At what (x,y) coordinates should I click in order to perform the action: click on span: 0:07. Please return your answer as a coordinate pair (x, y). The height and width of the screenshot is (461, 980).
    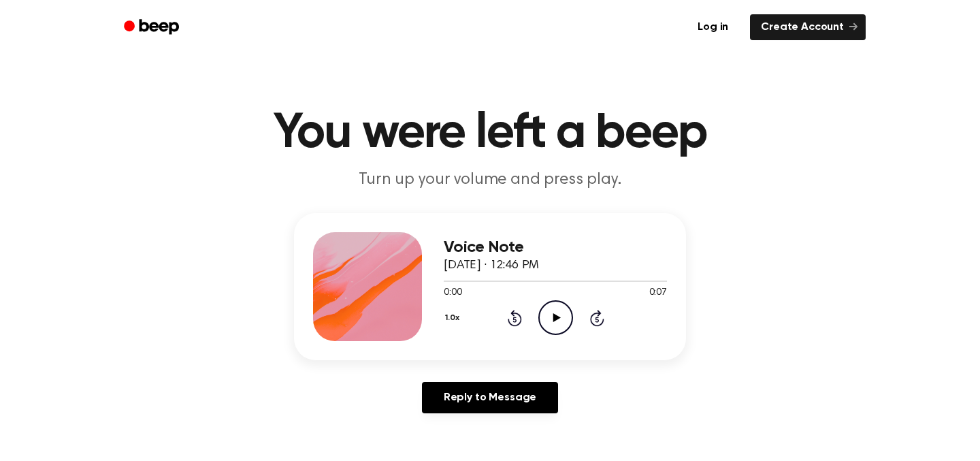
    Looking at the image, I should click on (658, 293).